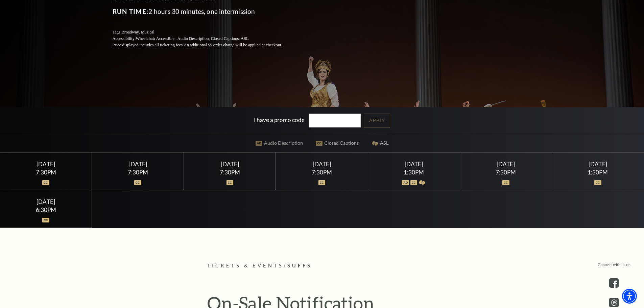 The image size is (644, 308). What do you see at coordinates (205, 45) in the screenshot?
I see `p: Price displayed includes all ticketing fees.` at bounding box center [205, 45].